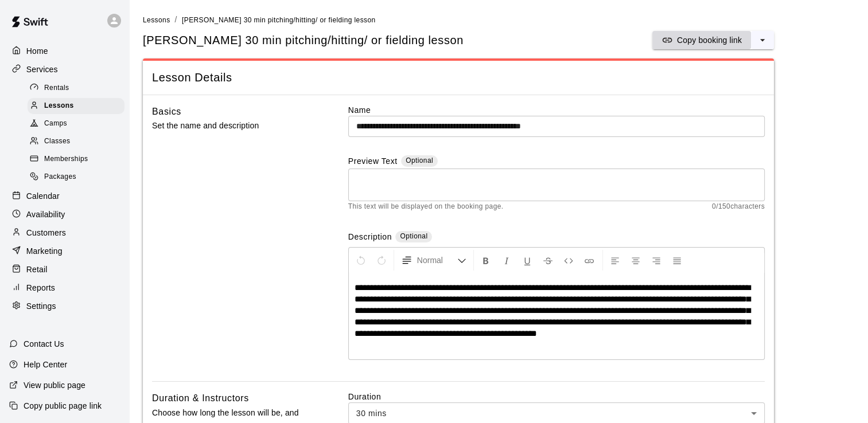 The height and width of the screenshot is (423, 868). What do you see at coordinates (709, 40) in the screenshot?
I see `p: Copy booking link` at bounding box center [709, 40].